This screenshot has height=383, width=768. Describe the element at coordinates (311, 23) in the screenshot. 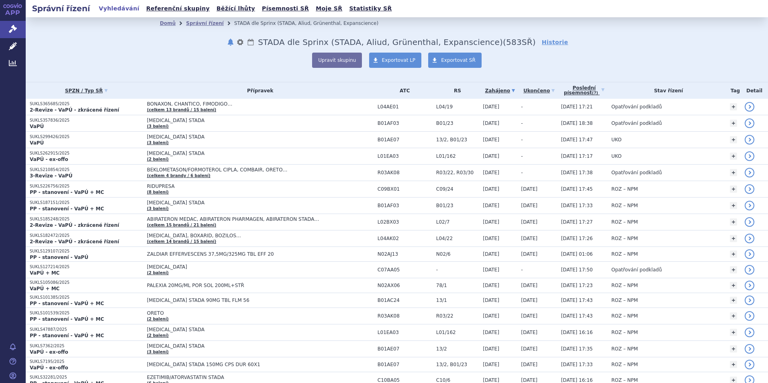

I see `li: STADA dle Sprinx (STADA, Aliud, Grünenthal, Expanscience)` at that location.